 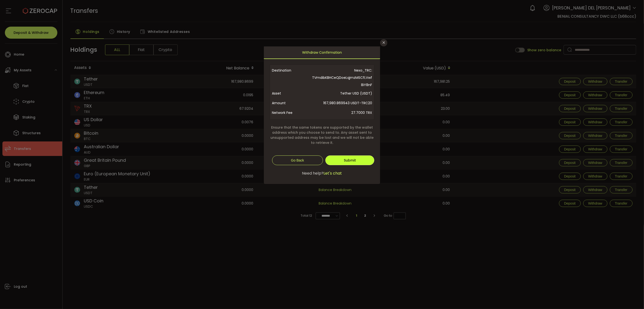 What do you see at coordinates (291, 112) in the screenshot?
I see `span: Network Fee` at bounding box center [291, 112].